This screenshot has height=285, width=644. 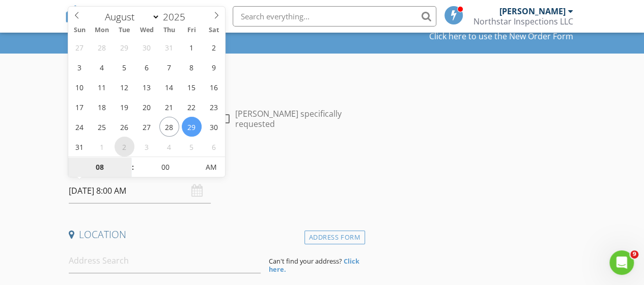 What do you see at coordinates (335, 237) in the screenshot?
I see `div: Address Form` at bounding box center [335, 237].